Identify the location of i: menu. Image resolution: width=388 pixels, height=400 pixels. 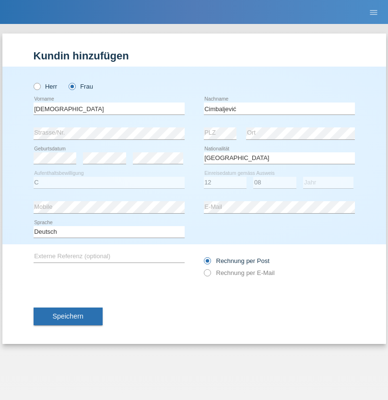
(373, 12).